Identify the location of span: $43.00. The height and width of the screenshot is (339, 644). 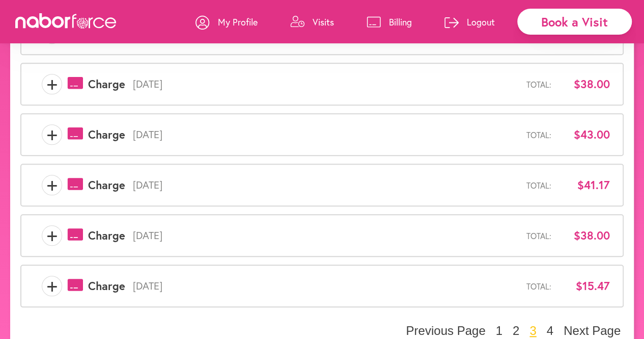
(585, 134).